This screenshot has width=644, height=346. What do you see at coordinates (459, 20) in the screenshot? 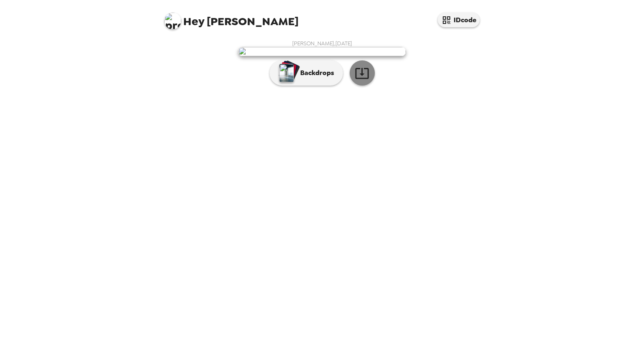
I see `button: IDcode` at bounding box center [459, 20].